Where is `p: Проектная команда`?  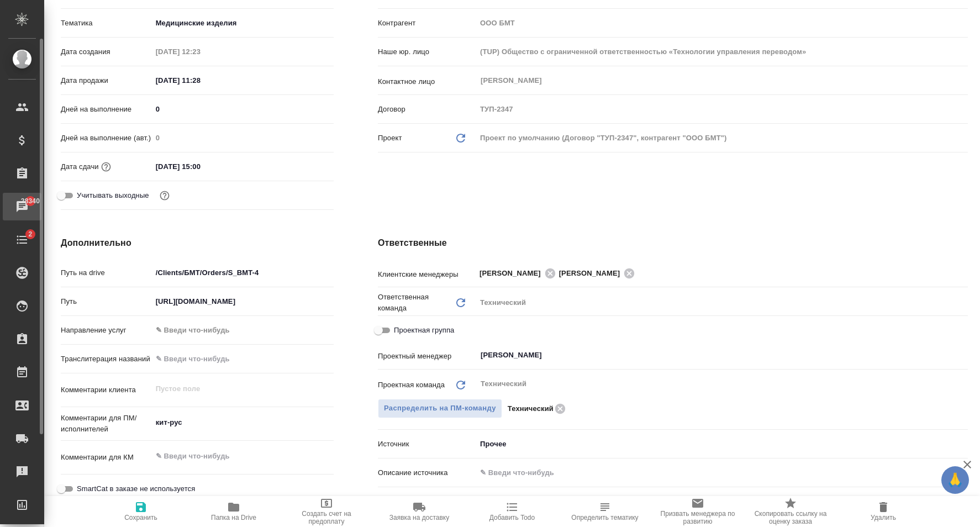 p: Проектная команда is located at coordinates (411, 385).